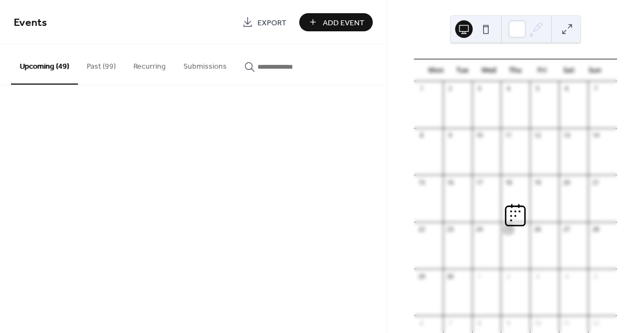 The width and height of the screenshot is (644, 333). I want to click on div: 24, so click(479, 229).